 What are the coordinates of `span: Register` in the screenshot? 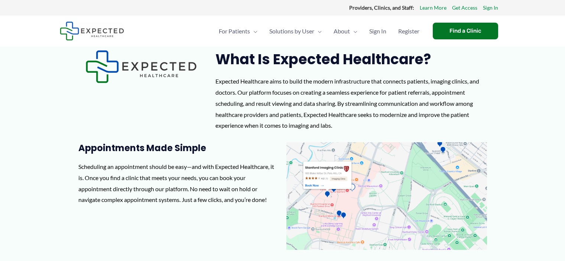 It's located at (408, 31).